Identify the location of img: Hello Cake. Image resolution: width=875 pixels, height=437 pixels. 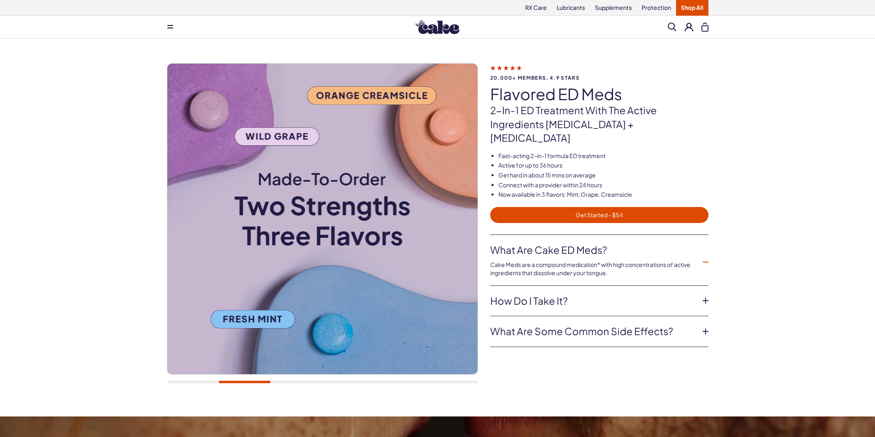
(437, 27).